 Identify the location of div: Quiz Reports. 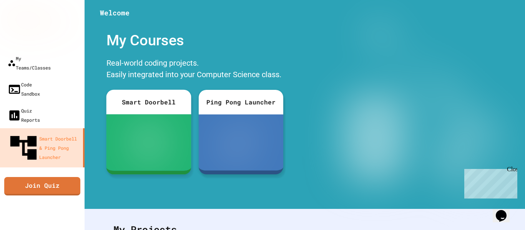
(24, 115).